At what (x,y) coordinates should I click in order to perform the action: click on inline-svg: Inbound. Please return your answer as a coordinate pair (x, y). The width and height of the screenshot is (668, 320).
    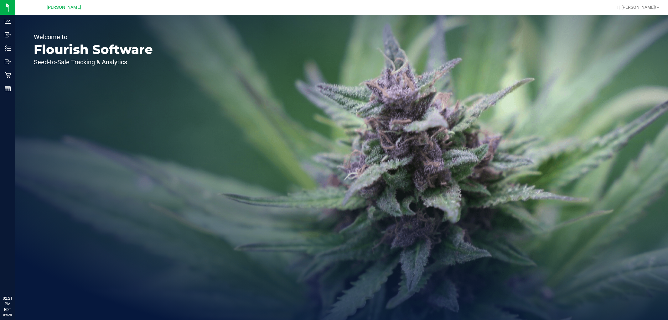
    Looking at the image, I should click on (8, 35).